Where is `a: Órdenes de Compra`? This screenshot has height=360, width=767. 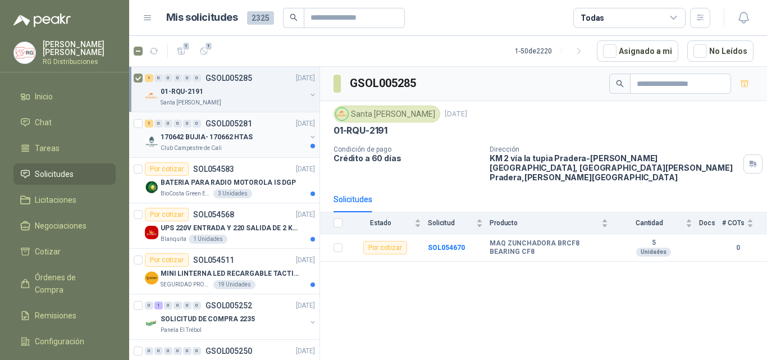
a: Órdenes de Compra is located at coordinates (65, 284).